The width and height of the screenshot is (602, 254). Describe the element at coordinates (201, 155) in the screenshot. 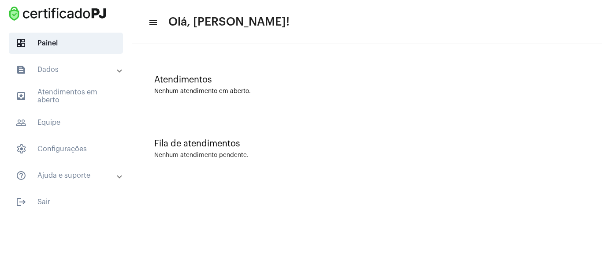

I see `div: Nenhum atendimento pendente.` at that location.